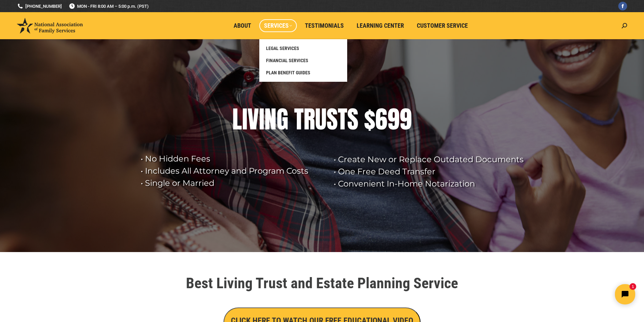  I want to click on img: National Association of Family Services, so click(50, 26).